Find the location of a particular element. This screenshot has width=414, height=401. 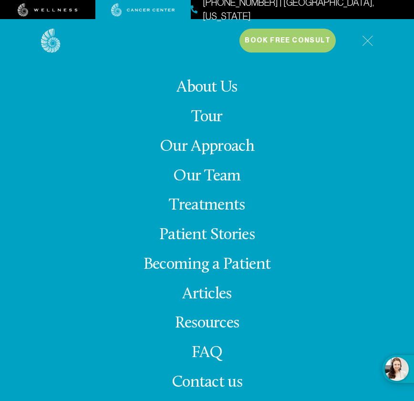

a: Resources is located at coordinates (207, 323).